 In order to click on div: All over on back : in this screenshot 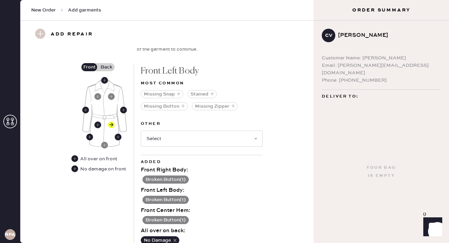, I will do `click(202, 231)`.